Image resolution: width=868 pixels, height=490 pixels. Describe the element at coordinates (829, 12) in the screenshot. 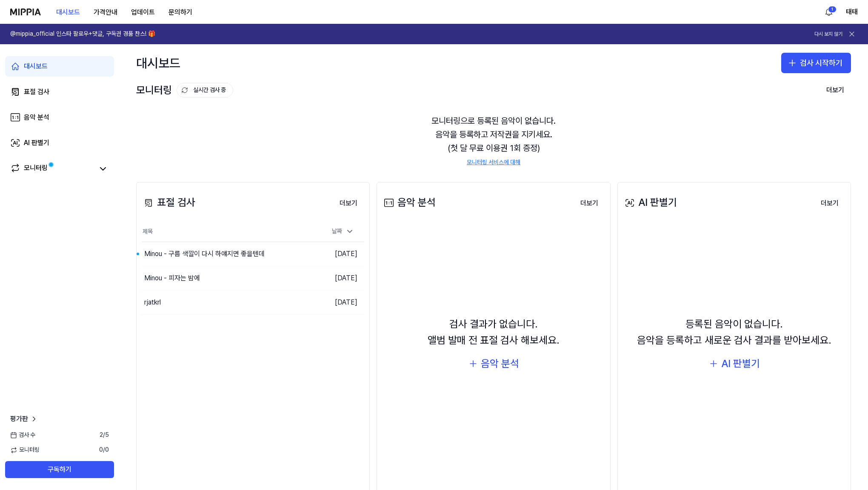

I see `button: 알림1` at that location.